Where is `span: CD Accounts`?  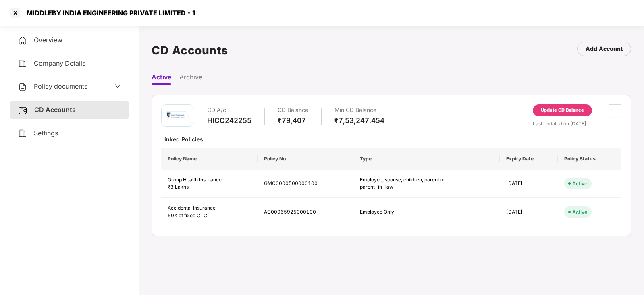 span: CD Accounts is located at coordinates (55, 109).